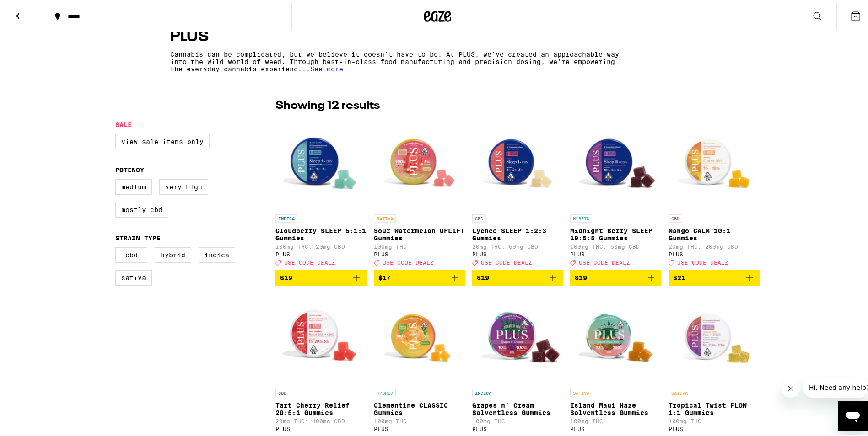 The image size is (868, 436). I want to click on legend: Sale, so click(123, 123).